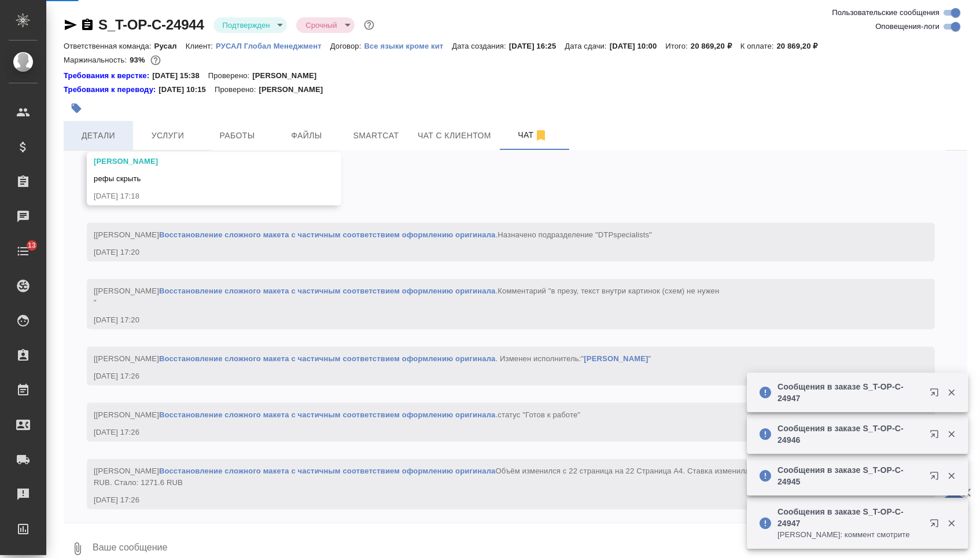  What do you see at coordinates (238, 135) in the screenshot?
I see `span: Работы` at bounding box center [238, 135].